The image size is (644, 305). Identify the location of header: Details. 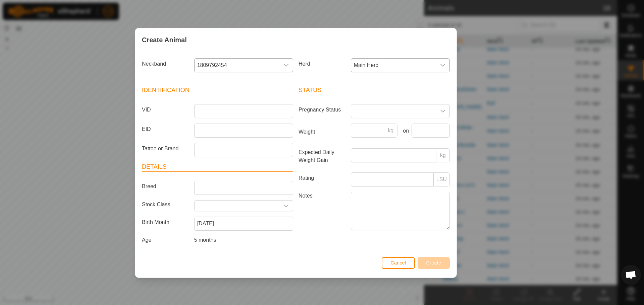
(218, 167).